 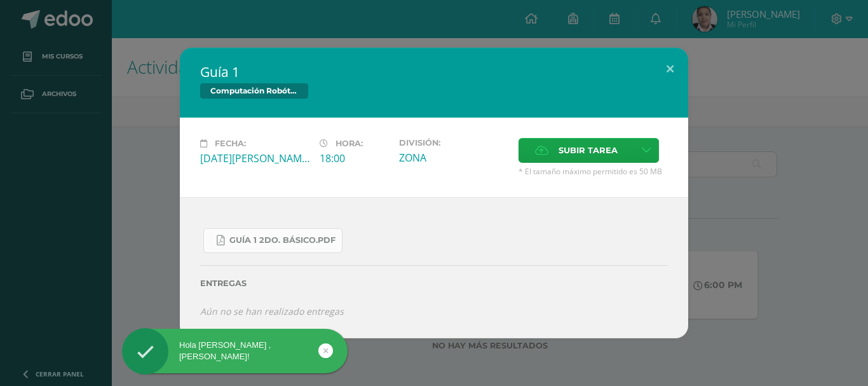 I want to click on span: Subir tarea, so click(x=588, y=150).